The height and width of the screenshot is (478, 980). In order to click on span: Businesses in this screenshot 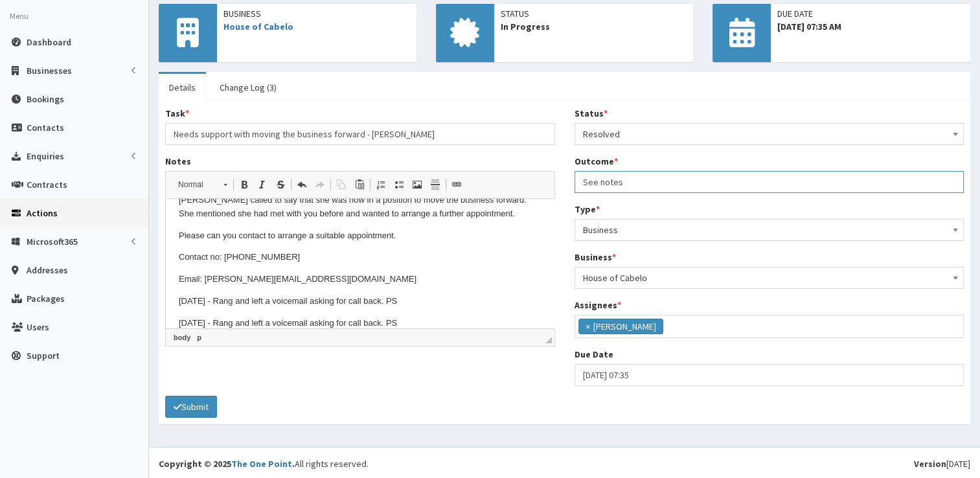, I will do `click(49, 70)`.